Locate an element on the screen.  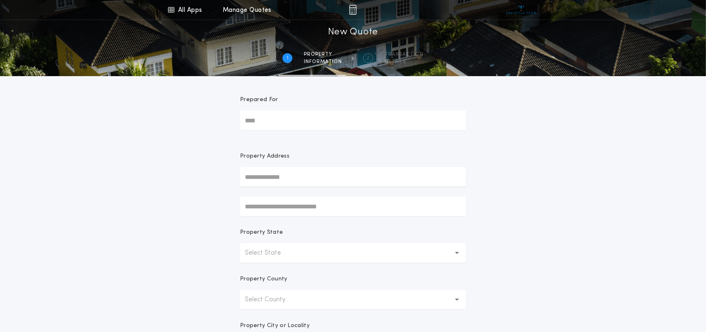
p: Property City or Locality is located at coordinates (275, 326).